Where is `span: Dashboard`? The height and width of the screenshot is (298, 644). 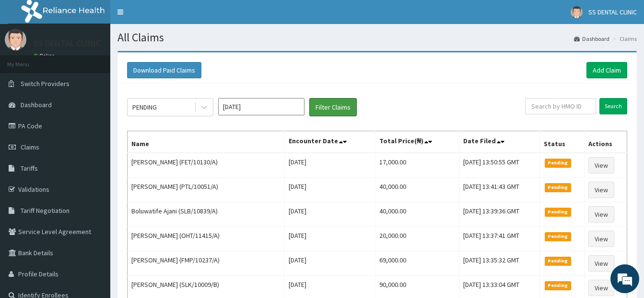 span: Dashboard is located at coordinates (36, 105).